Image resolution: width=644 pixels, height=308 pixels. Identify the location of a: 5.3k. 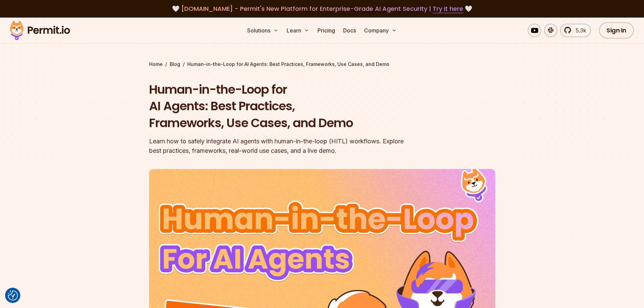
(575, 31).